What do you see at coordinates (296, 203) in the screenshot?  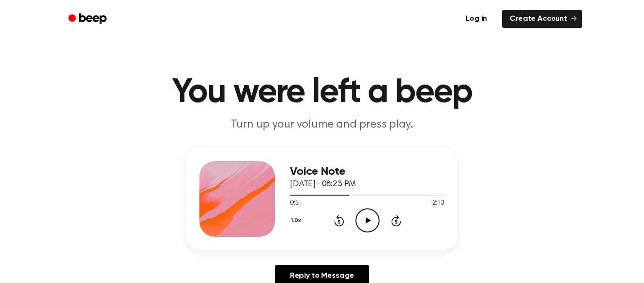 I see `span: 0:51` at bounding box center [296, 203].